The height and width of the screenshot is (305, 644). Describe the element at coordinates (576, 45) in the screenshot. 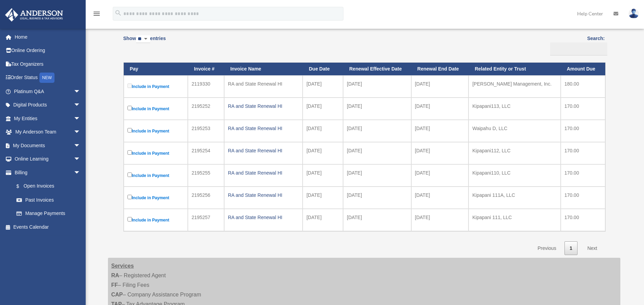

I see `label: Search:` at that location.